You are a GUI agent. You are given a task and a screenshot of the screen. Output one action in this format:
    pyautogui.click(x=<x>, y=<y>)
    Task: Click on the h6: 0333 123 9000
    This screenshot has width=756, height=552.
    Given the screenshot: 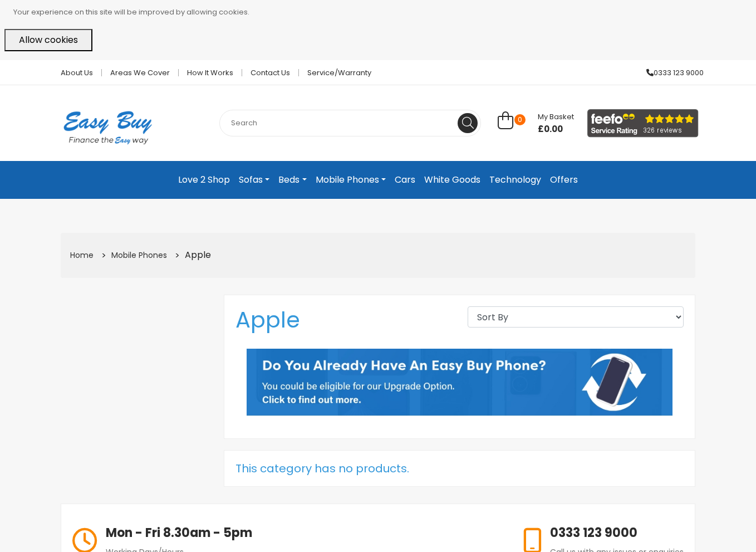 What is the action you would take?
    pyautogui.click(x=617, y=533)
    